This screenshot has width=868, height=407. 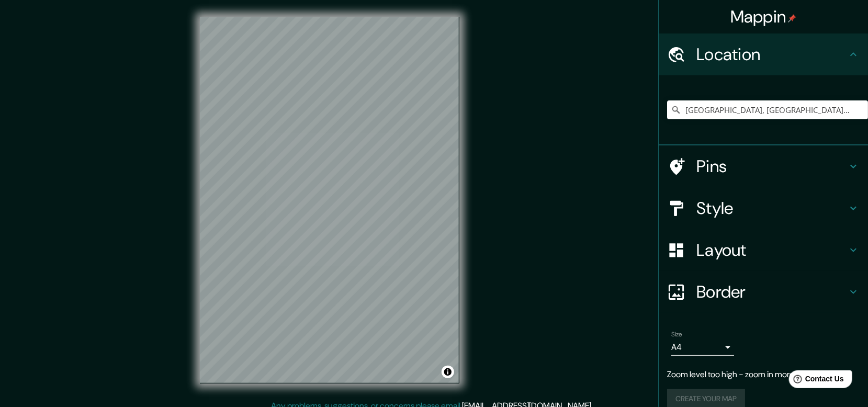 I want to click on button: Toggle attribution, so click(x=447, y=372).